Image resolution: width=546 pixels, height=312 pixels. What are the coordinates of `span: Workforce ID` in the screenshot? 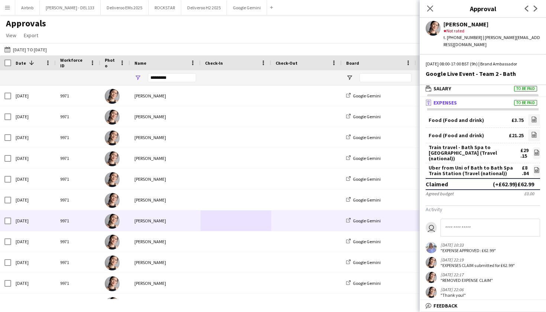 It's located at (74, 63).